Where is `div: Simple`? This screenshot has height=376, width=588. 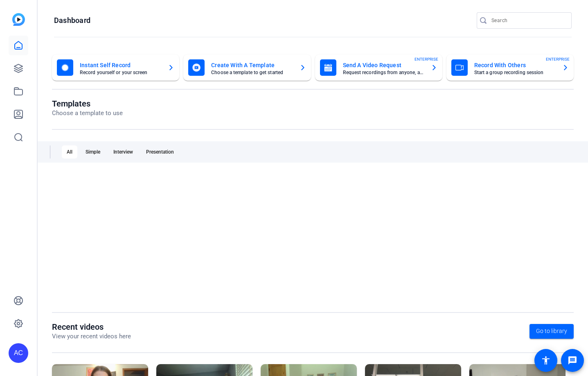
div: Simple is located at coordinates (93, 152).